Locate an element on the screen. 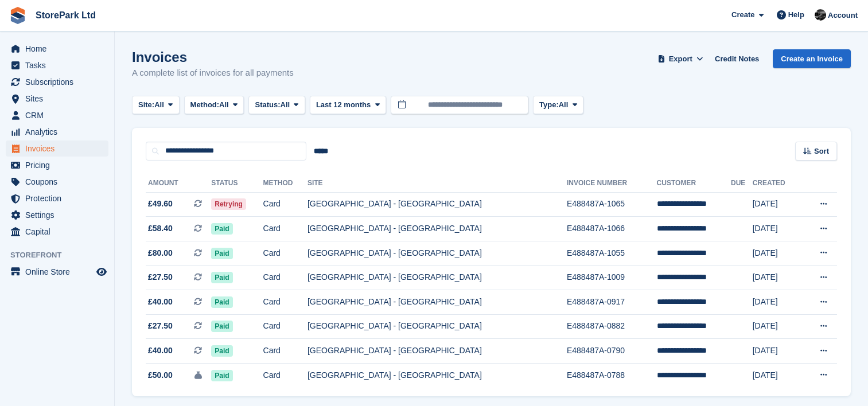 This screenshot has width=868, height=406. span: Method: is located at coordinates (205, 105).